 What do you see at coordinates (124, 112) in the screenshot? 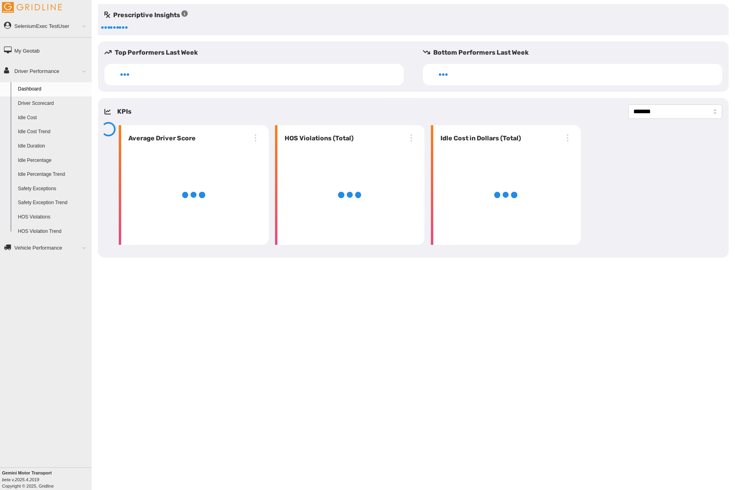
I see `h5: KPIs` at bounding box center [124, 112].